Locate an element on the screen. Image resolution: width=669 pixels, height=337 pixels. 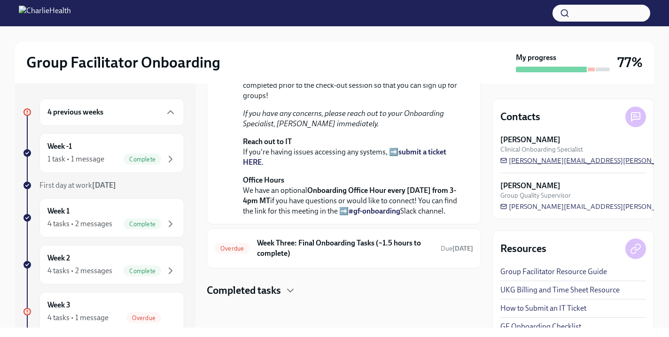
h4: Completed tasks is located at coordinates (244, 291).